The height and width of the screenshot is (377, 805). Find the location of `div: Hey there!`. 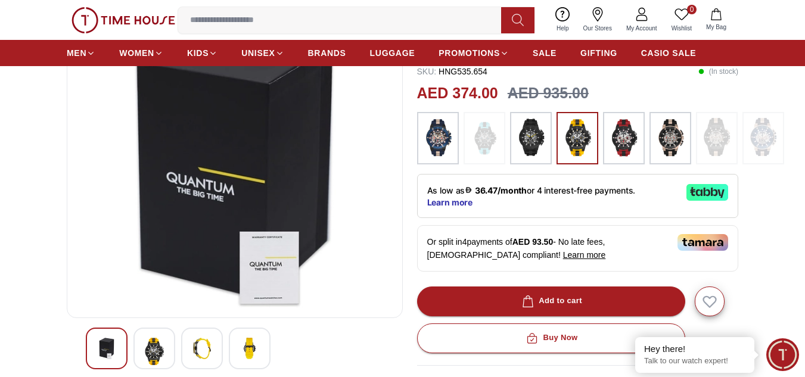

div: Hey there! is located at coordinates (695, 349).